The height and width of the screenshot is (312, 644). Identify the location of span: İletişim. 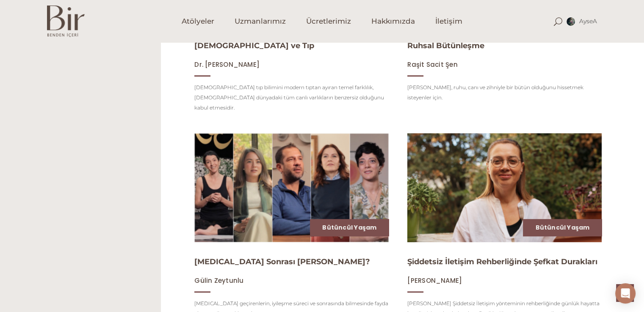
(449, 21).